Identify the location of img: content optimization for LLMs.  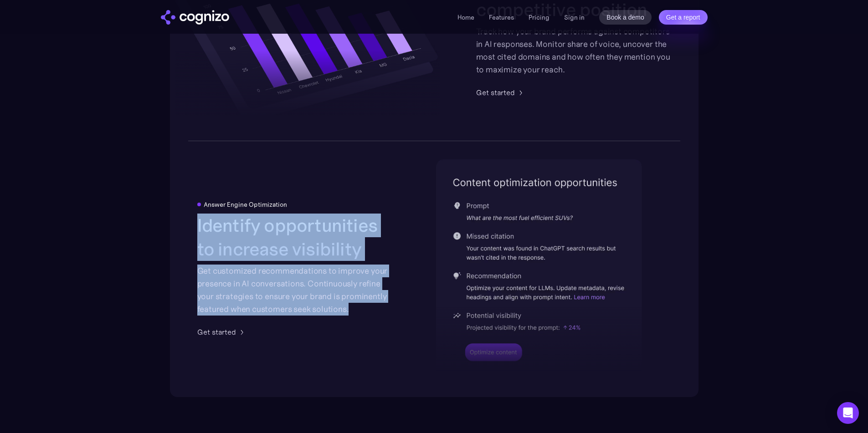
(539, 268).